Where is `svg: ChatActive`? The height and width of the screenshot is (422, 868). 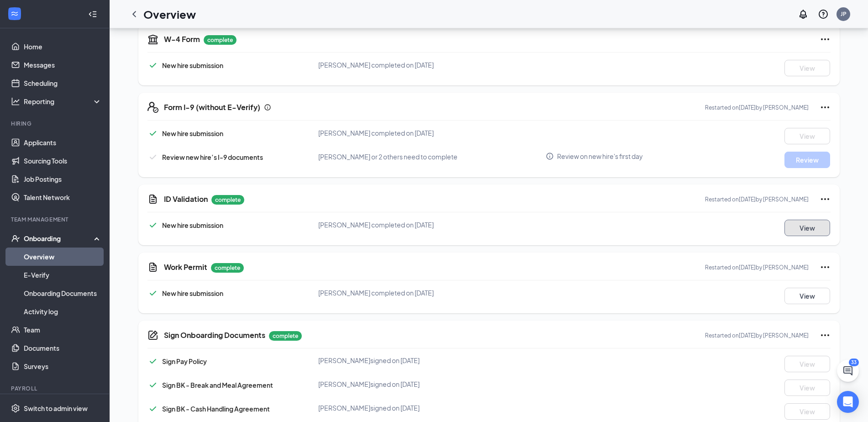
svg: ChatActive is located at coordinates (848, 371).